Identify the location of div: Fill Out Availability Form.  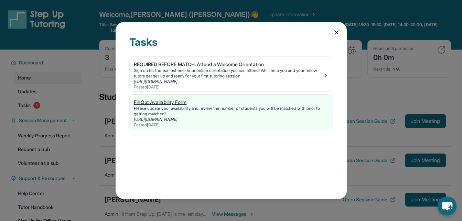
(231, 102).